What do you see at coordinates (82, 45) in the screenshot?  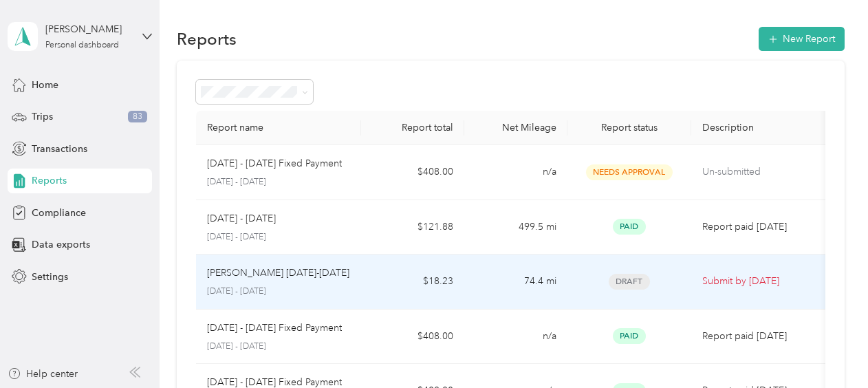 I see `div: Personal dashboard` at bounding box center [82, 45].